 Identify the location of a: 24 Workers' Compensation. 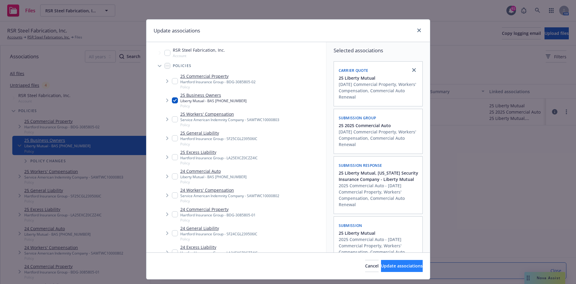
(230, 190).